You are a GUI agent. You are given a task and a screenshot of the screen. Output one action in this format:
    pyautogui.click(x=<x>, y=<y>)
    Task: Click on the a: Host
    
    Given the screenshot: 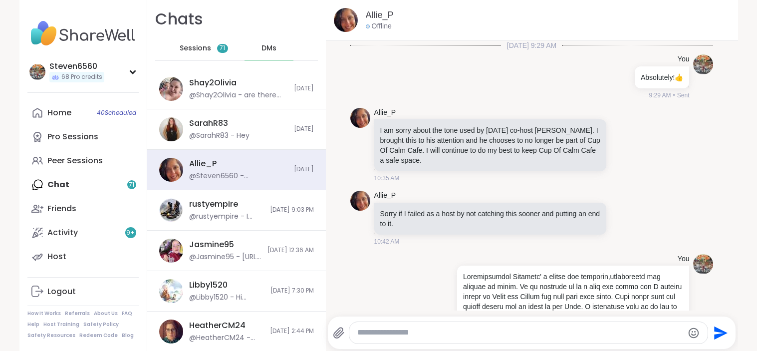 What is the action you would take?
    pyautogui.click(x=83, y=257)
    